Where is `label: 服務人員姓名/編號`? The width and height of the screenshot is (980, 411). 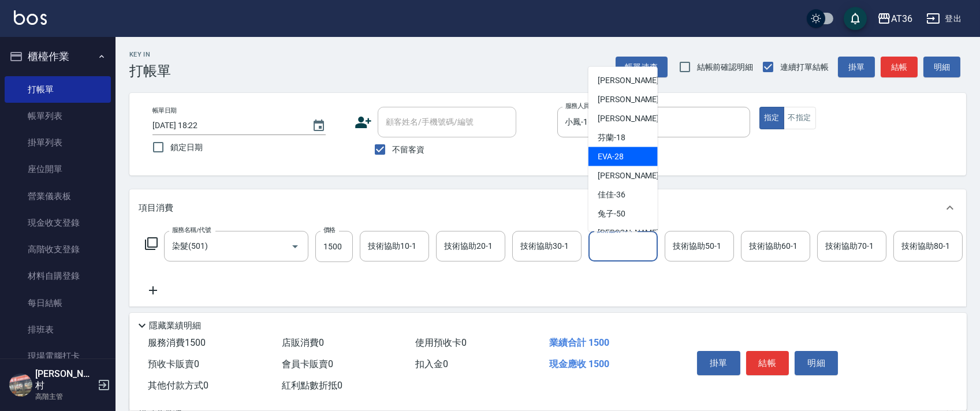 label: 服務人員姓名/編號 is located at coordinates (591, 106).